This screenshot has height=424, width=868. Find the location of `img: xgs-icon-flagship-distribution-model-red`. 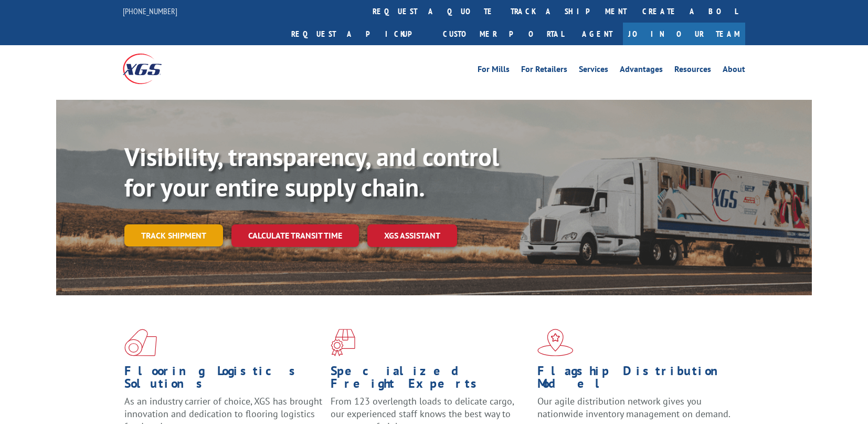

img: xgs-icon-flagship-distribution-model-red is located at coordinates (555, 342).